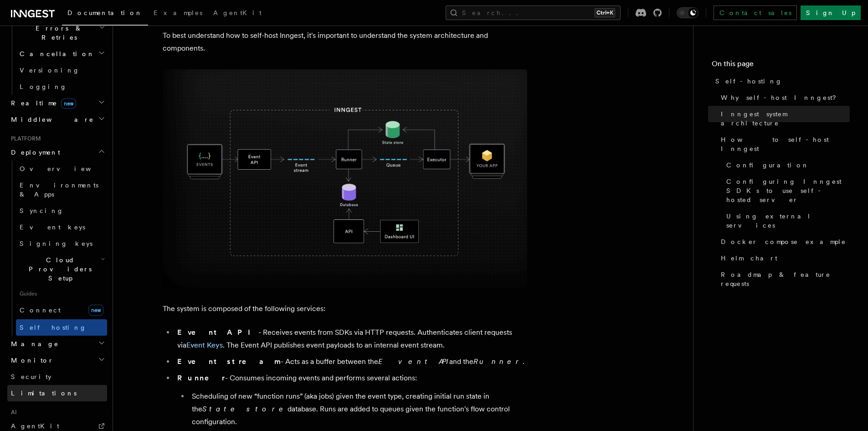 The height and width of the screenshot is (431, 868). Describe the element at coordinates (105, 14) in the screenshot. I see `a: Documentation` at that location.